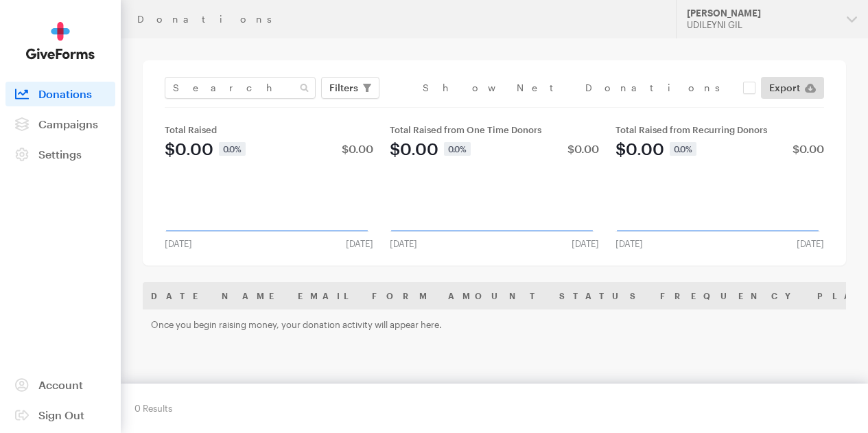 The width and height of the screenshot is (868, 433). I want to click on span: Export, so click(784, 88).